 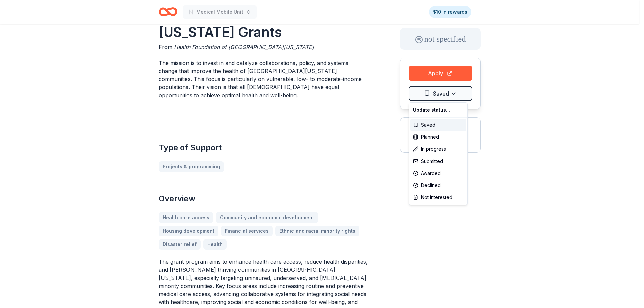 What do you see at coordinates (438, 185) in the screenshot?
I see `div: Declined` at bounding box center [438, 185].